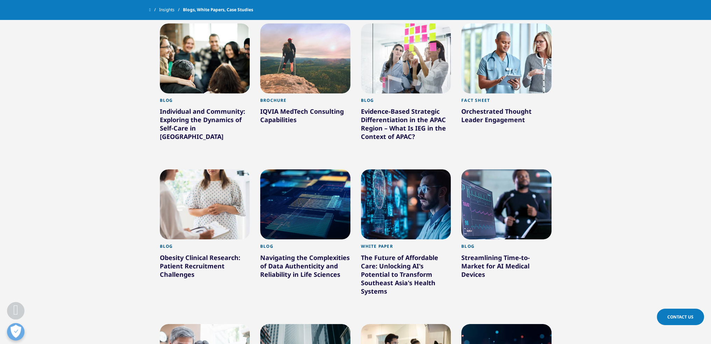 The width and height of the screenshot is (711, 344). I want to click on a: Blog Navigating the Complexities of Data Authenticity and Reliability in Life Sciences, so click(305, 268).